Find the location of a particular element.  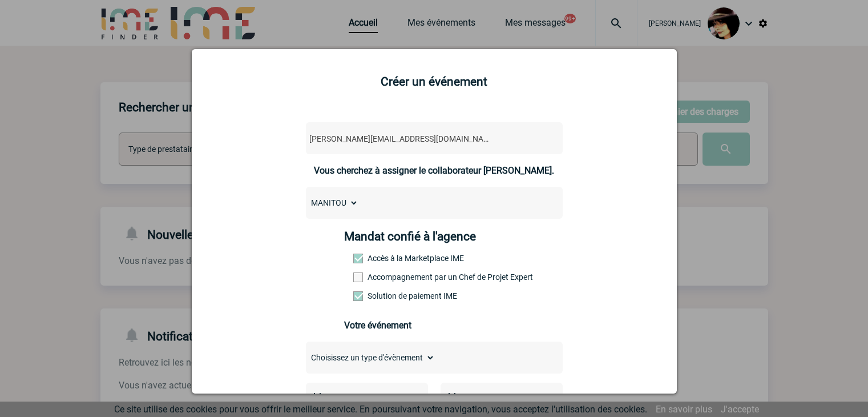

input: Date de début is located at coordinates (366, 399).